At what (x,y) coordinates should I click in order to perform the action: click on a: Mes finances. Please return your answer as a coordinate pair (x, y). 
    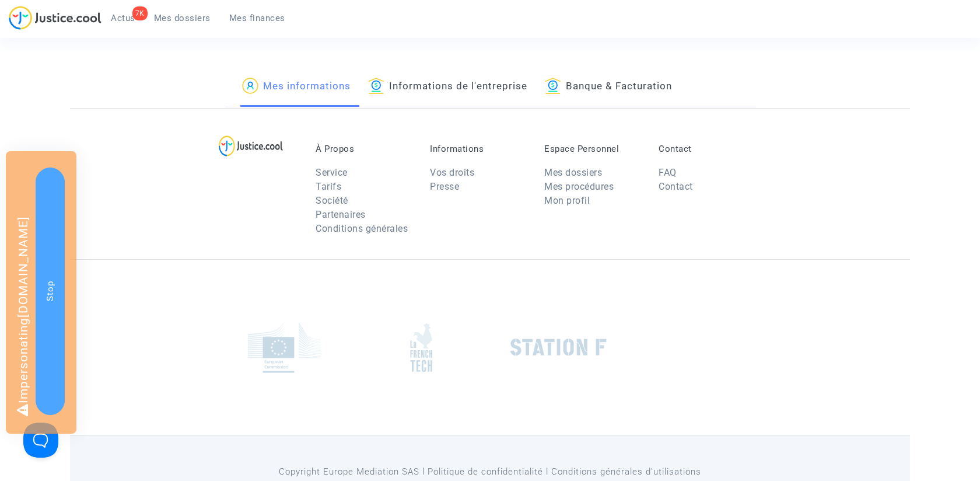
    Looking at the image, I should click on (257, 18).